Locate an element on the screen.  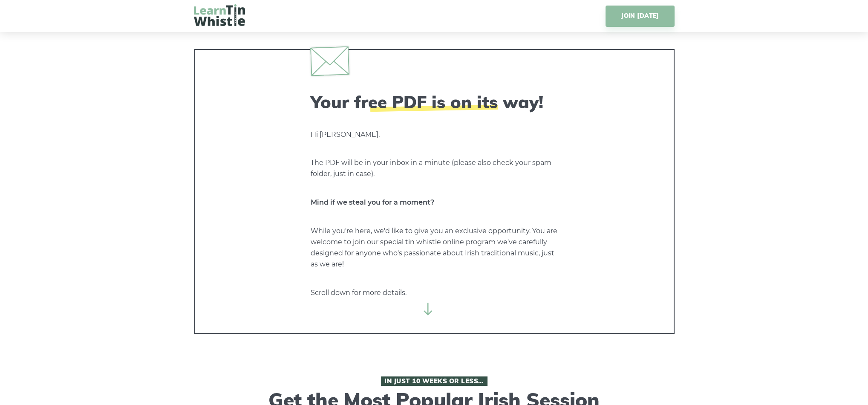
span: In Just 10 Weeks or Less… is located at coordinates (434, 381).